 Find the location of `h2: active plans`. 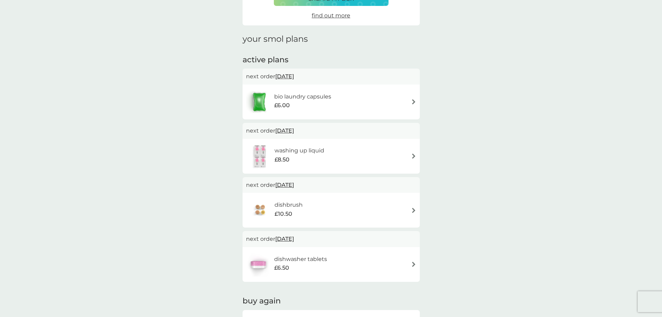

h2: active plans is located at coordinates (331, 60).